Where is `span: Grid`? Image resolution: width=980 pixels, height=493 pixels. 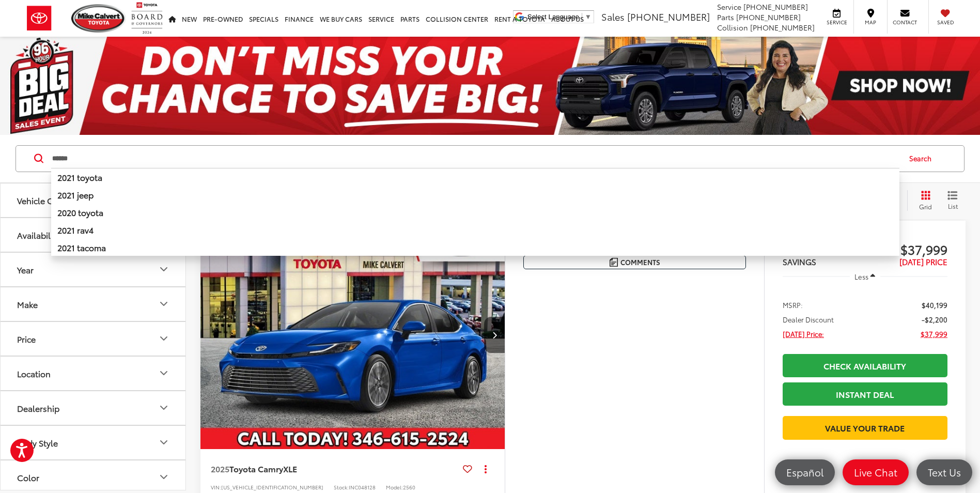
span: Grid is located at coordinates (925, 206).